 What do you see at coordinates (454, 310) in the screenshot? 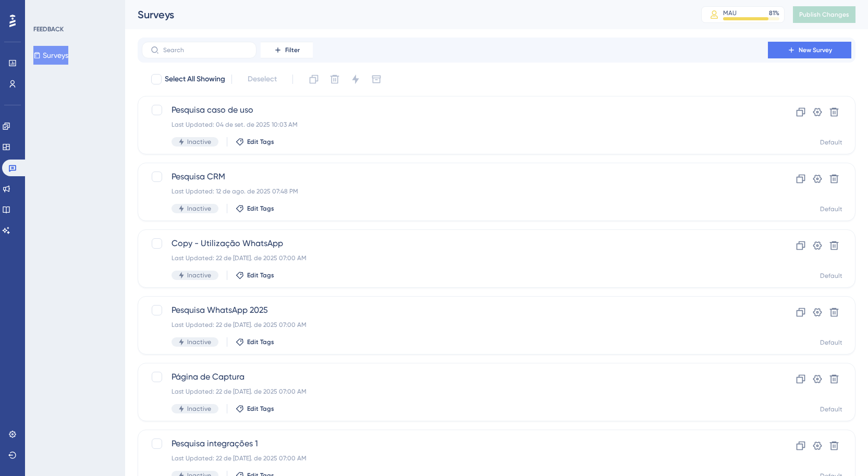
I see `span: Pesquisa WhatsApp 2025` at bounding box center [454, 310].